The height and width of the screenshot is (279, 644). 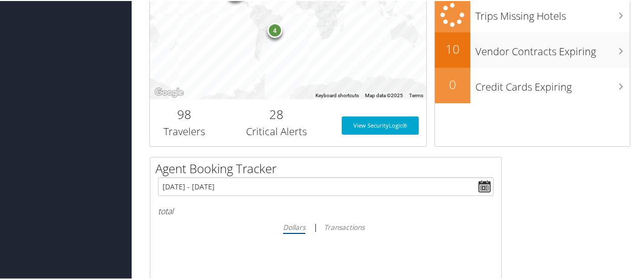 I want to click on a: 0Credit Cards Expiring, so click(x=532, y=84).